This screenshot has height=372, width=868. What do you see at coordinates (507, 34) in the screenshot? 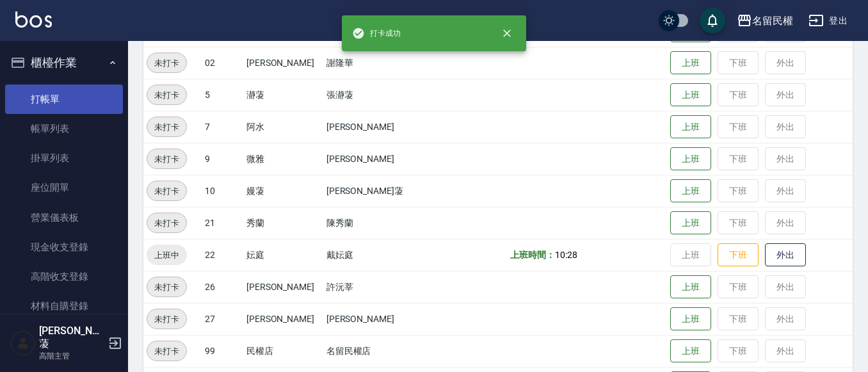
I see `button: close` at bounding box center [507, 34].